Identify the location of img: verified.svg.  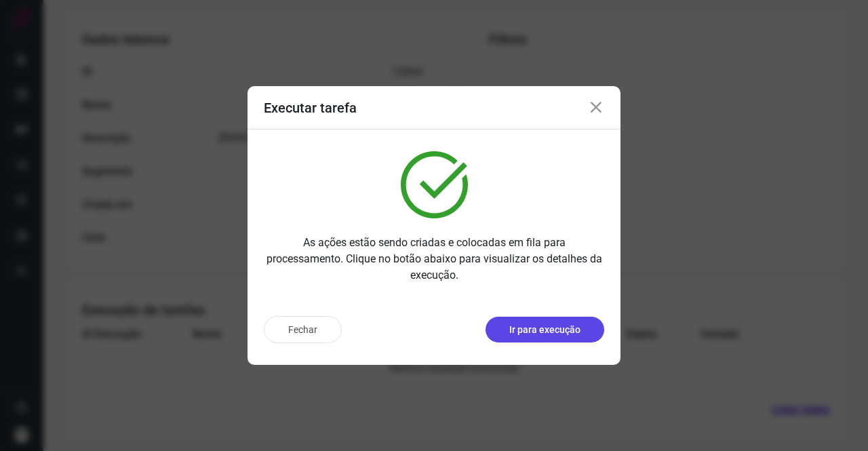
(434, 185).